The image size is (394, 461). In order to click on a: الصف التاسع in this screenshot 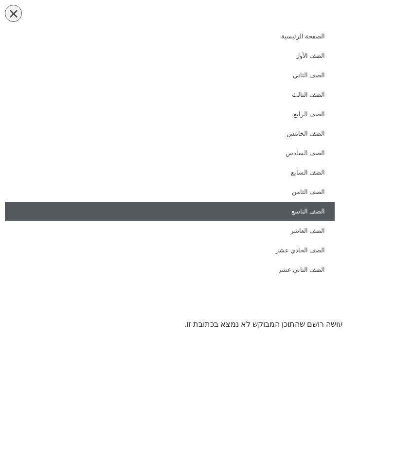, I will do `click(170, 212)`.